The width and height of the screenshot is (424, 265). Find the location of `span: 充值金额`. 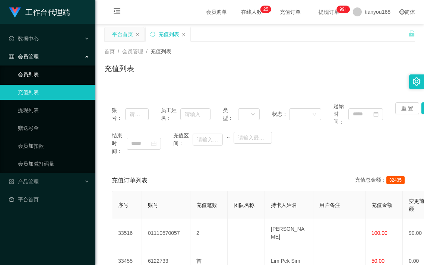

span: 充值金额 is located at coordinates (382, 205).